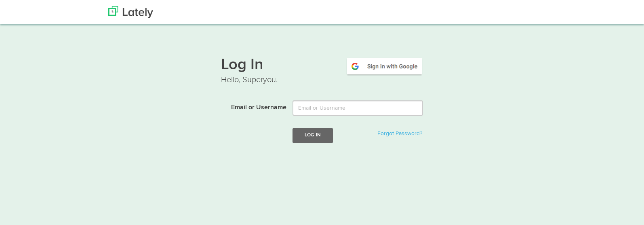  Describe the element at coordinates (251, 106) in the screenshot. I see `label: Email or Username` at that location.